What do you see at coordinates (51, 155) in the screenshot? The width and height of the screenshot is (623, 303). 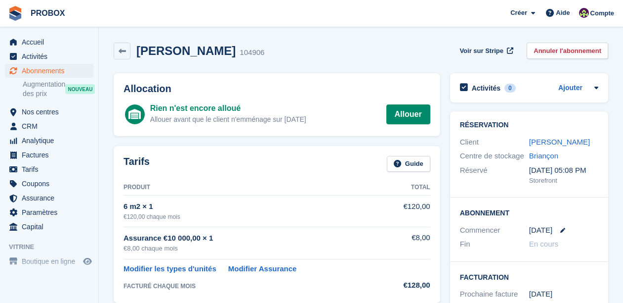 I see `span: Factures` at bounding box center [51, 155].